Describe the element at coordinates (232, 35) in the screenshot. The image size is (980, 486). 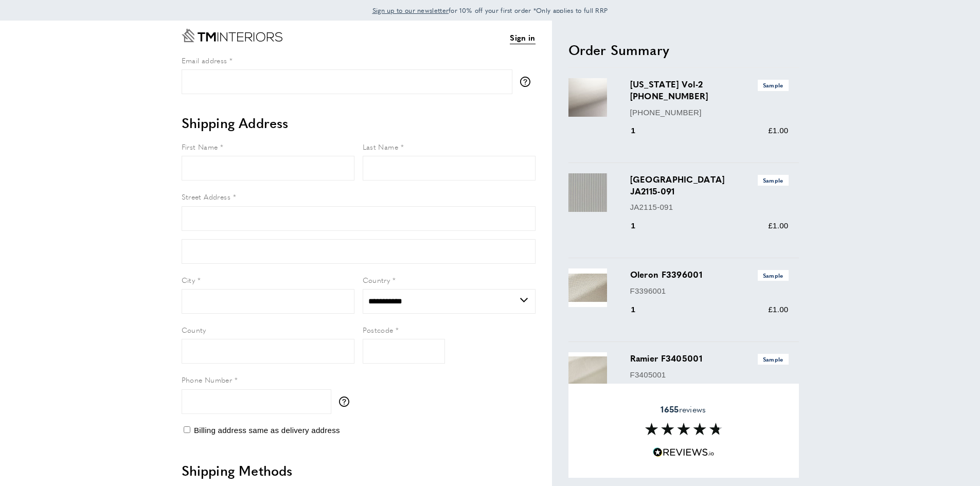
I see `a: Go to Home page` at that location.